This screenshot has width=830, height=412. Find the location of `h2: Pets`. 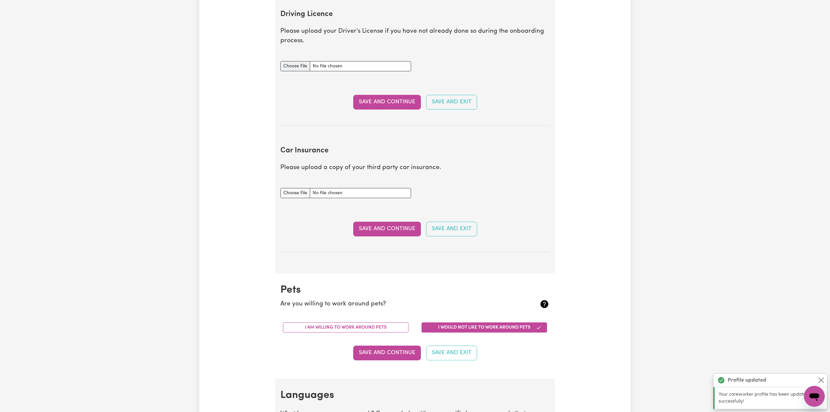

h2: Pets is located at coordinates (415, 290).